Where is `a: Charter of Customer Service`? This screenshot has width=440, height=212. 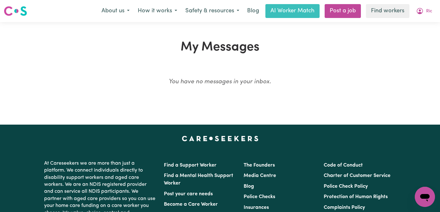 a: Charter of Customer Service is located at coordinates (357, 175).